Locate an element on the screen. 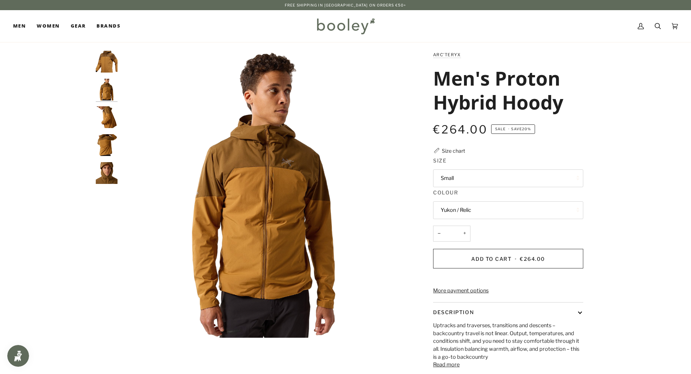 This screenshot has width=691, height=374. img: Booley is located at coordinates (345, 26).